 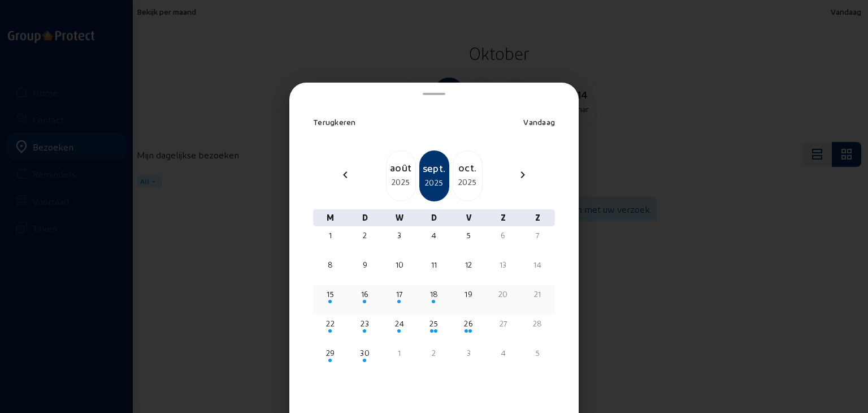 I want to click on div: sept., so click(x=434, y=168).